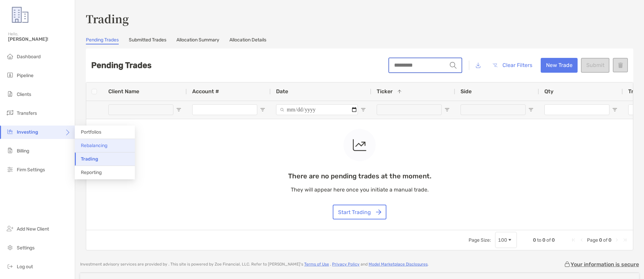 This screenshot has height=279, width=644. Describe the element at coordinates (581, 240) in the screenshot. I see `div: Previous Page` at that location.